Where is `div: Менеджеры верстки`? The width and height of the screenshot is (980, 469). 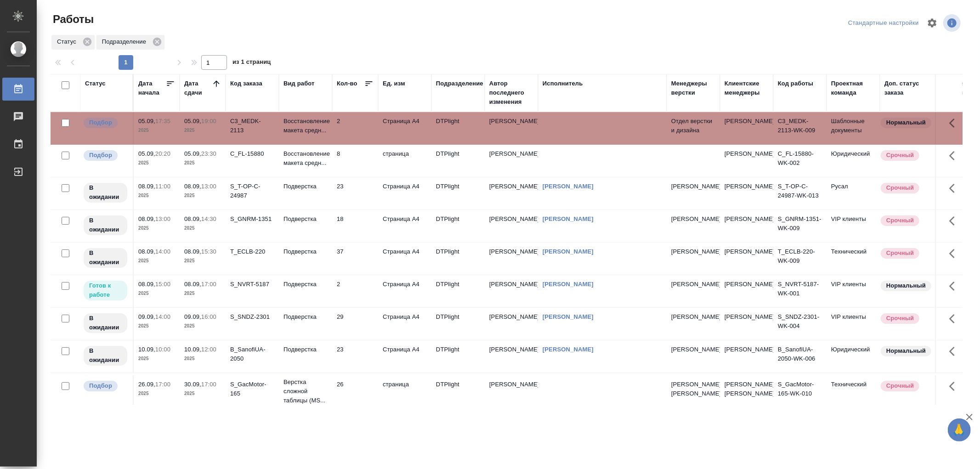
div: Менеджеры верстки is located at coordinates (694, 88).